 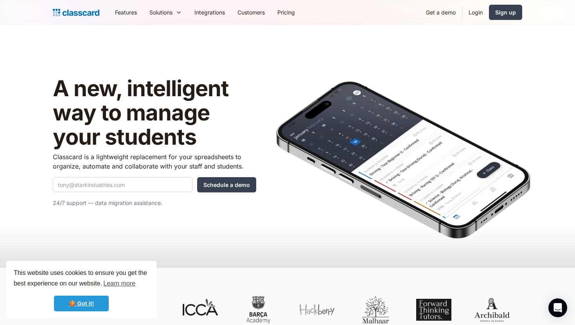 I want to click on div: Sign up, so click(x=505, y=12).